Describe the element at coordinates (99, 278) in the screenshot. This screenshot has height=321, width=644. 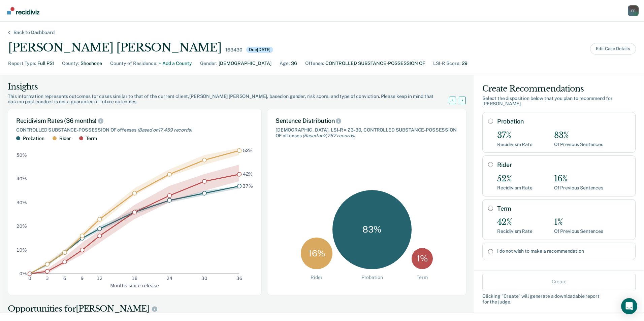
I see `text: 12` at that location.